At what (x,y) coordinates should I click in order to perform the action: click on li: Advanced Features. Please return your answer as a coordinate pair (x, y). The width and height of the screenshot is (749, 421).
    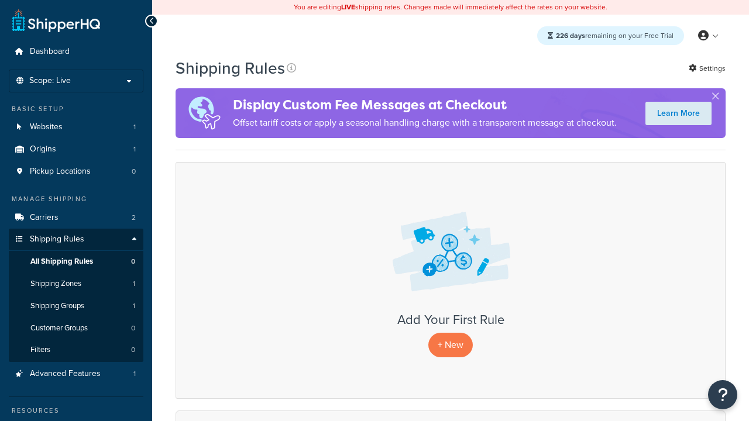
    Looking at the image, I should click on (76, 374).